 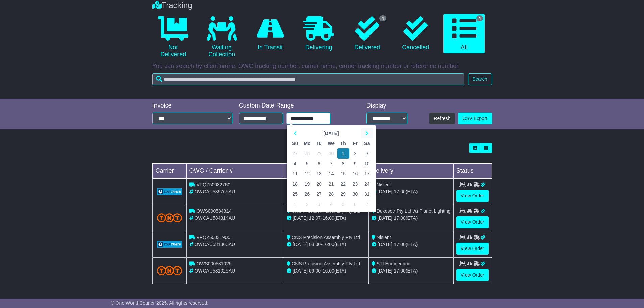 What do you see at coordinates (192, 106) in the screenshot?
I see `div: Invoice` at bounding box center [192, 106].